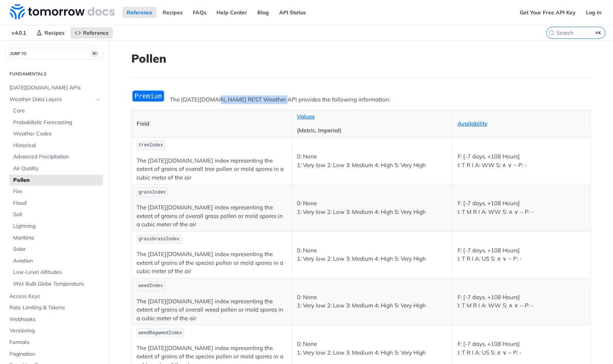 This screenshot has height=364, width=613. What do you see at coordinates (361, 58) in the screenshot?
I see `h1: Pollen` at bounding box center [361, 58].